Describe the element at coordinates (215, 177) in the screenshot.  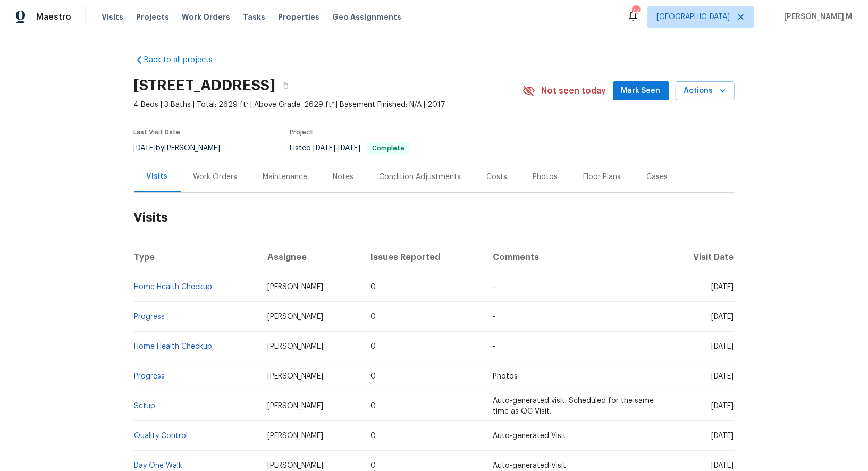
I see `div: Work Orders` at that location.